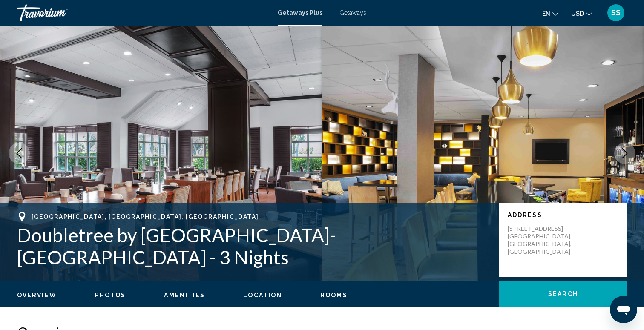  Describe the element at coordinates (616, 13) in the screenshot. I see `button: User Menu` at that location.